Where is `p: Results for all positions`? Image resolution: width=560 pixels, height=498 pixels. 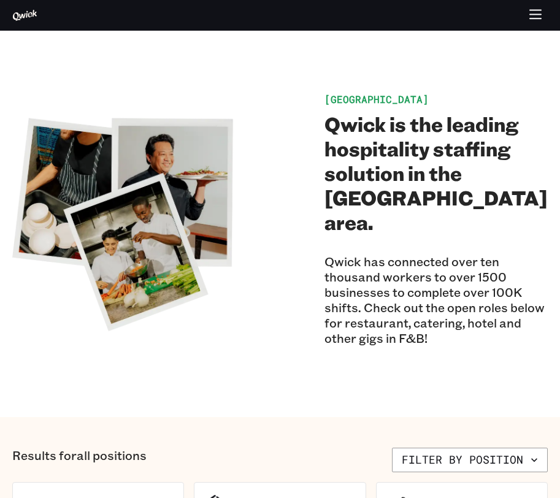 p: Results for all positions is located at coordinates (79, 460).